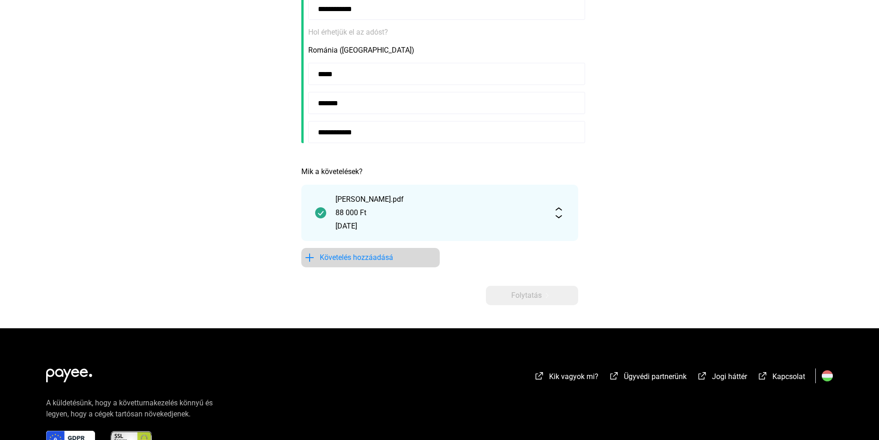  What do you see at coordinates (310, 258) in the screenshot?
I see `img: pluszkék` at bounding box center [310, 258].